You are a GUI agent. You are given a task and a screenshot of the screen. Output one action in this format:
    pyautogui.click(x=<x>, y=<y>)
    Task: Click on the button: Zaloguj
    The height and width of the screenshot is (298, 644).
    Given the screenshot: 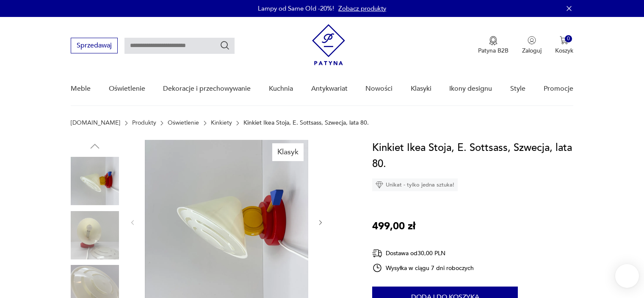 What is the action you would take?
    pyautogui.click(x=532, y=45)
    